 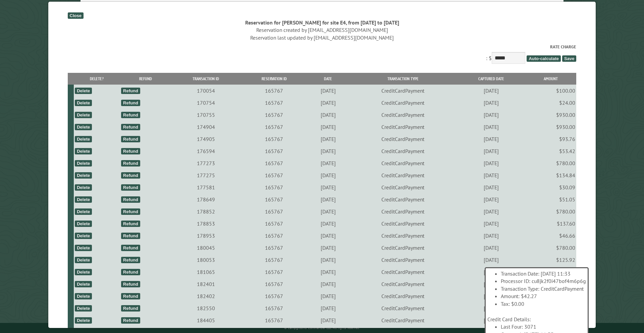 I want to click on td: 174905, so click(x=206, y=139).